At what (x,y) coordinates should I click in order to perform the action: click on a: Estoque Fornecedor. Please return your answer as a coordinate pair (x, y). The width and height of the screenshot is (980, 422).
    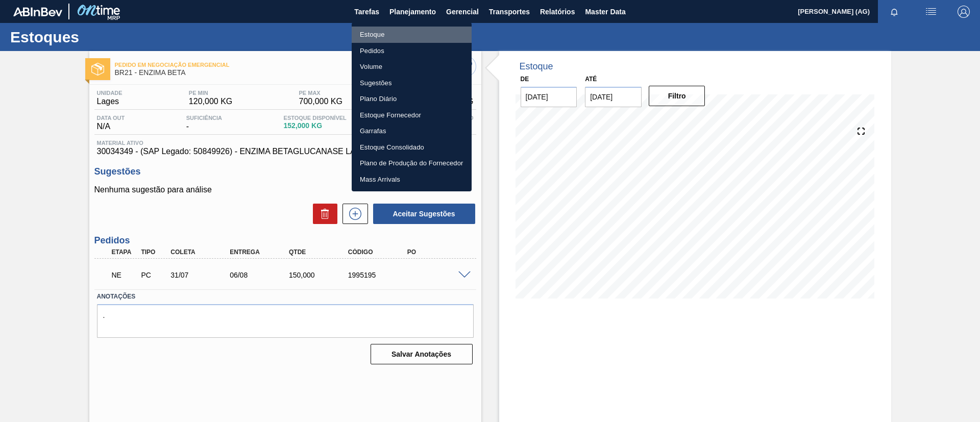
    Looking at the image, I should click on (412, 115).